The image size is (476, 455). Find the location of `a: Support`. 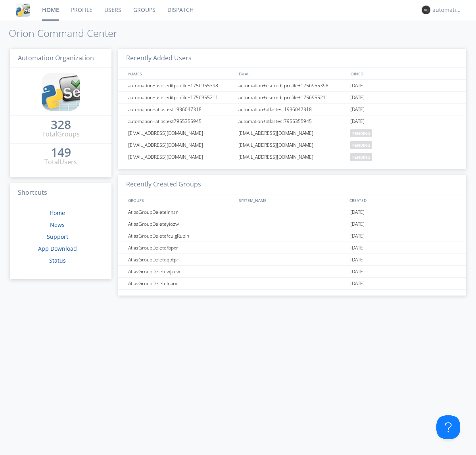

a: Support is located at coordinates (57, 236).